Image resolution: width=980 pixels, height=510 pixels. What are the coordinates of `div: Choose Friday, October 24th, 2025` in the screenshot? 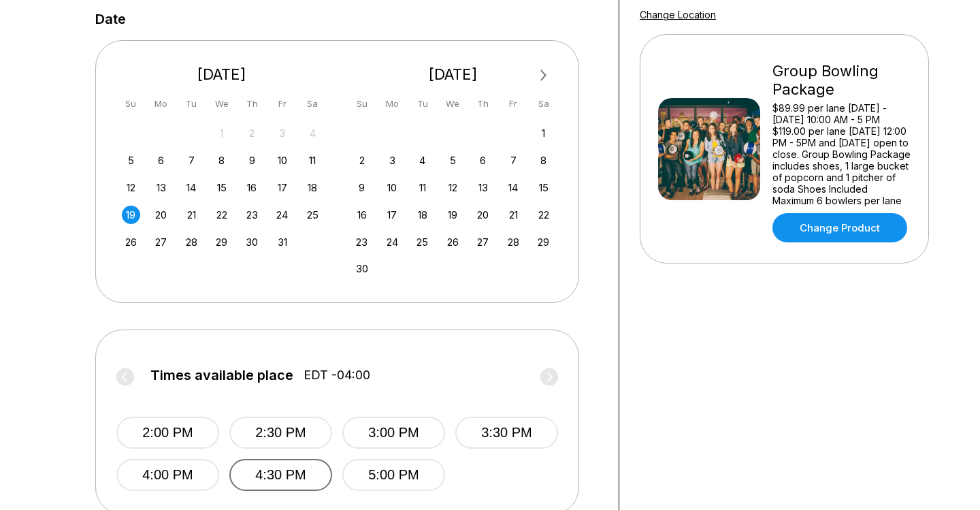 It's located at (282, 214).